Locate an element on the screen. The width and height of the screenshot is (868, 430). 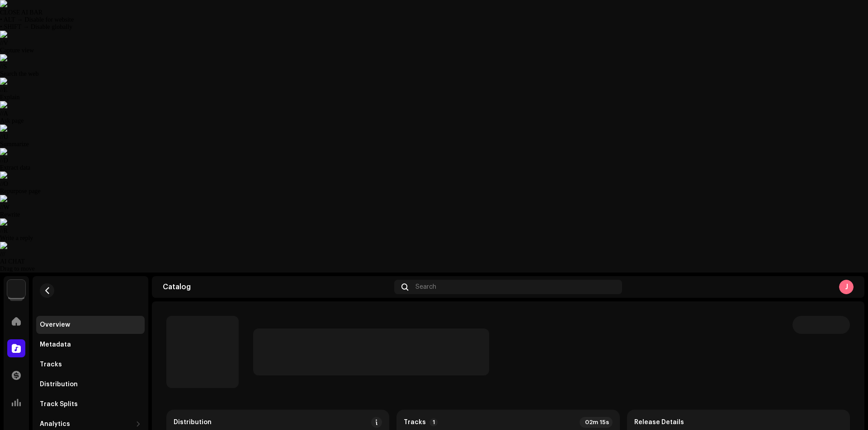
strong: Tracks is located at coordinates (415, 423).